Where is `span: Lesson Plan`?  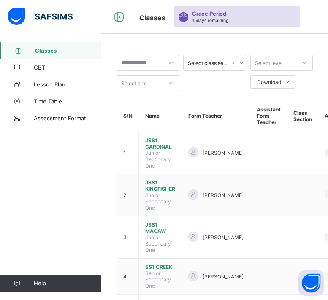
span: Lesson Plan is located at coordinates (68, 85).